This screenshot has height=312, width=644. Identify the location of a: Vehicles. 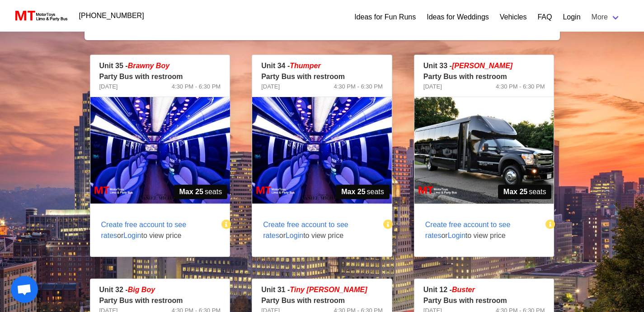
(513, 17).